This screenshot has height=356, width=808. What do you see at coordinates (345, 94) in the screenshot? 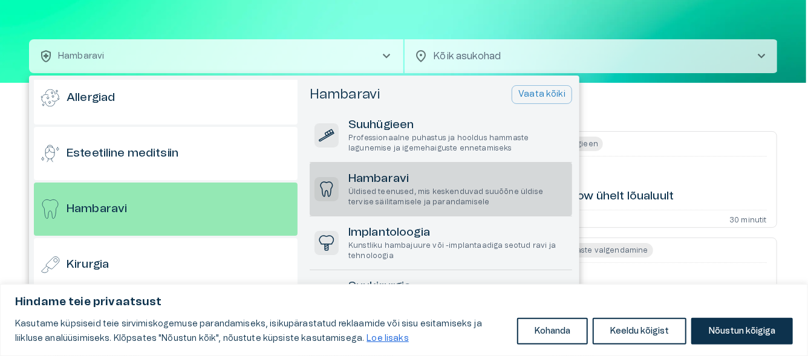
I see `h5: Hambaravi` at bounding box center [345, 94].